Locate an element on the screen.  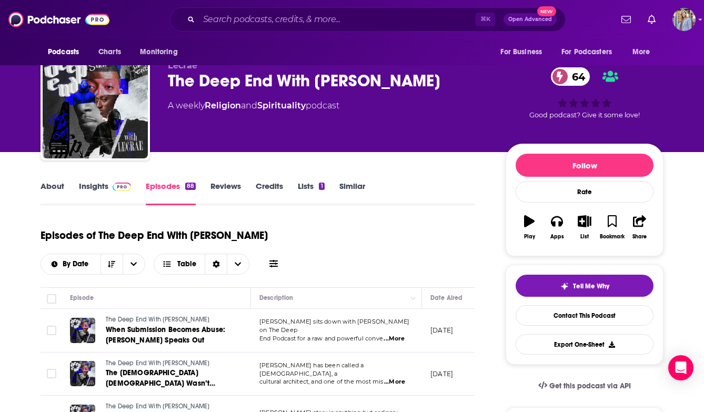
button: tell me why sparkleTell Me Why is located at coordinates (585, 286).